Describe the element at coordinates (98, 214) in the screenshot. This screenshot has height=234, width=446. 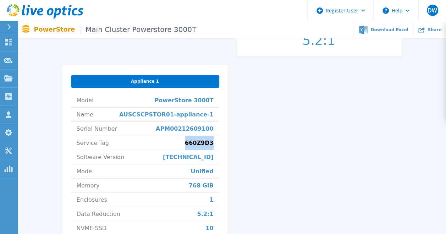
I see `span: Data Reduction` at that location.